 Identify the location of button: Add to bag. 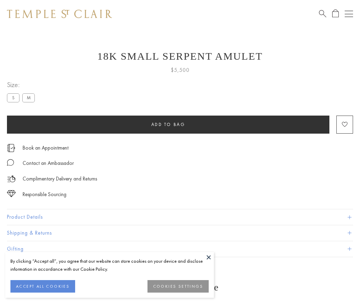
(168, 125).